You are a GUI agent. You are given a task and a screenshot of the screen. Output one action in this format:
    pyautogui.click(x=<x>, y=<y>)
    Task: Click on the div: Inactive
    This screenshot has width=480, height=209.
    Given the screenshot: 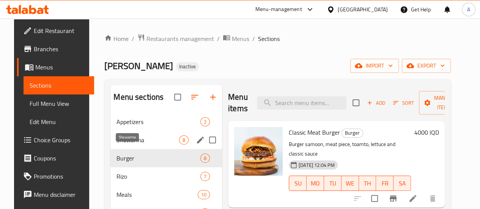 What is the action you would take?
    pyautogui.click(x=188, y=67)
    